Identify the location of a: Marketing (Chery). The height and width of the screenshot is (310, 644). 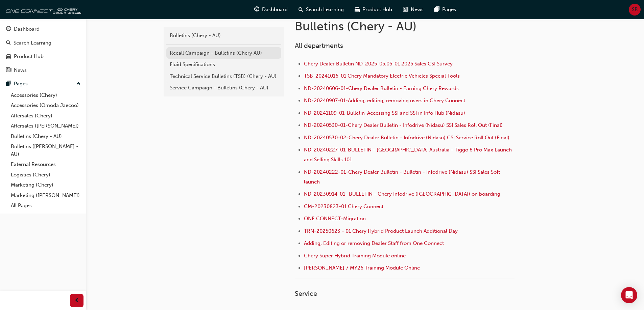
(45, 185).